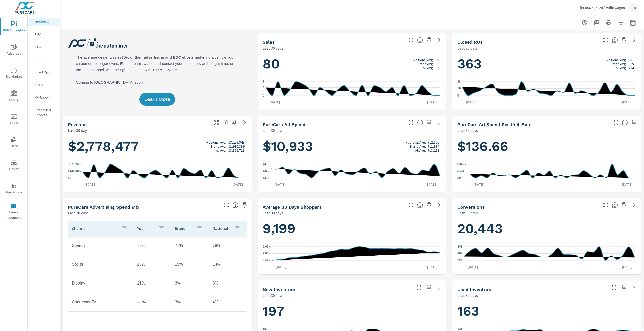  What do you see at coordinates (74, 164) in the screenshot?
I see `text: $271.95K` at bounding box center [74, 164].